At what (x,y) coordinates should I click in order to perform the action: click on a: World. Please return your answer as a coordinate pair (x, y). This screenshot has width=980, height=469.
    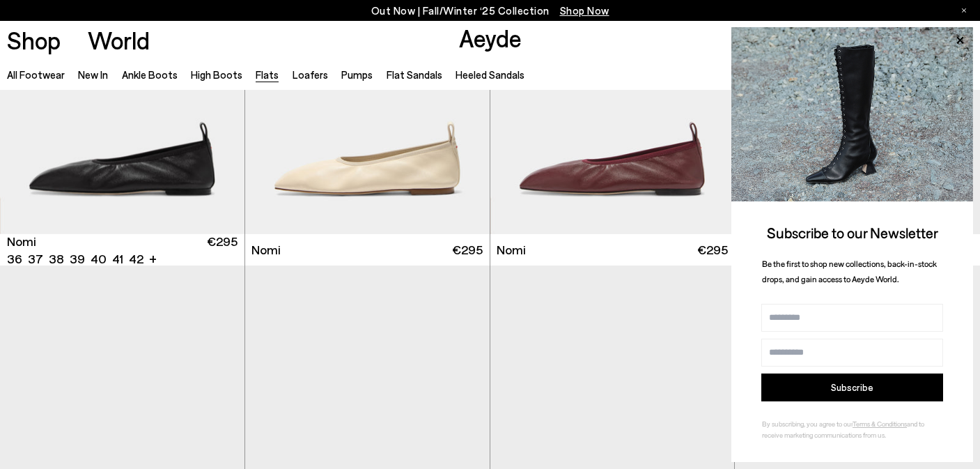
    Looking at the image, I should click on (119, 40).